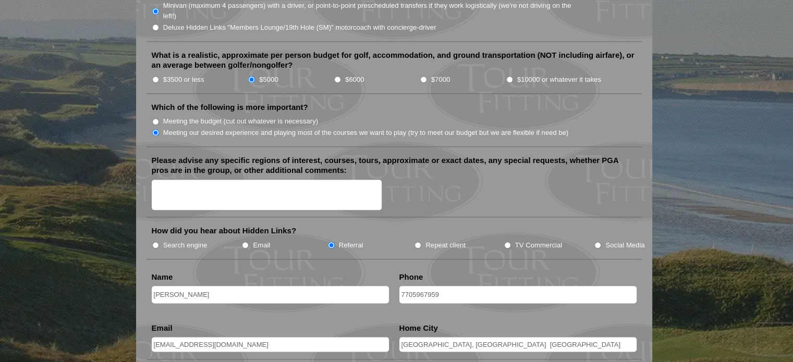  What do you see at coordinates (373, 10) in the screenshot?
I see `label: Minivan (maximum 4 passengers) with a driver, or point-to-point prescheduled transfers if they wo...` at bounding box center [373, 10].